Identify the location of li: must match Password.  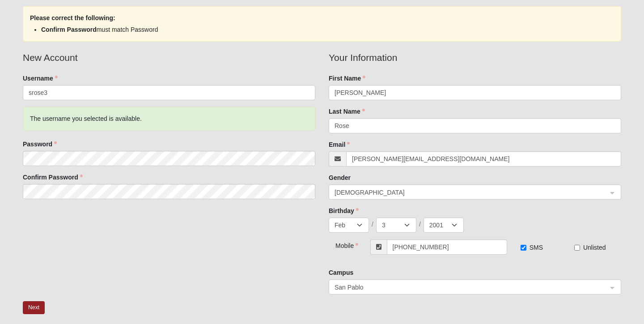
(322, 29).